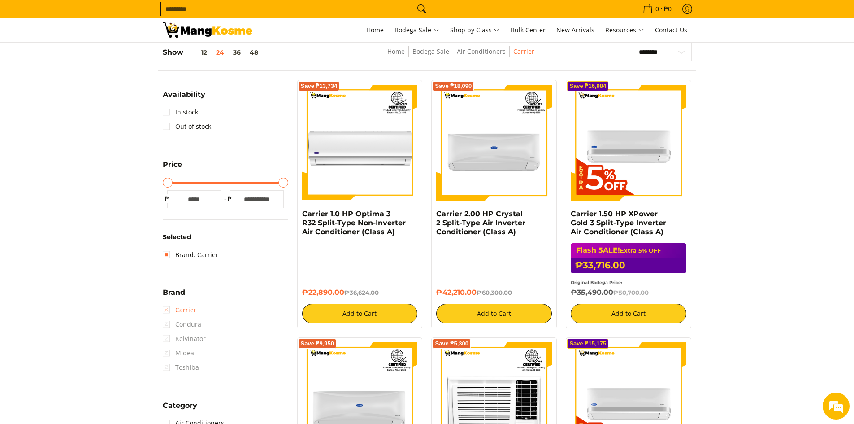 The height and width of the screenshot is (424, 854). I want to click on span: Price, so click(172, 165).